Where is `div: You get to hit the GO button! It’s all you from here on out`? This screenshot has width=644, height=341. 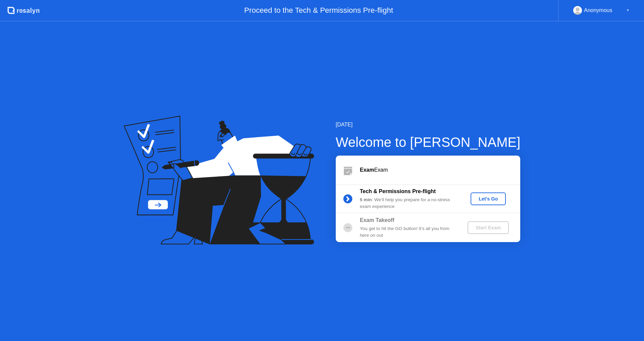
div: You get to hit the GO button! It’s all you from here on out is located at coordinates (408, 232).